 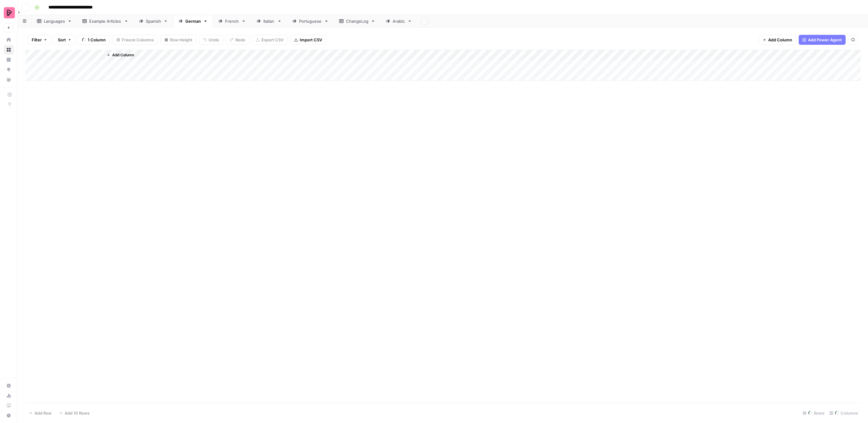 What do you see at coordinates (54, 21) in the screenshot?
I see `div: Languages` at bounding box center [54, 21].